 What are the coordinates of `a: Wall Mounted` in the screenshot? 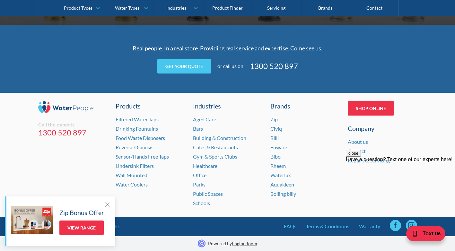 It's located at (131, 175).